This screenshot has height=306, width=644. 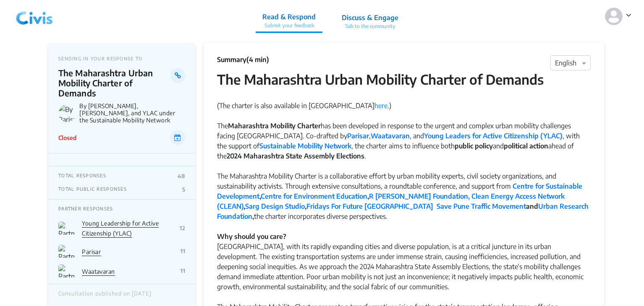 I want to click on strong: 2024 Maharashtra State Assembly Elections, so click(x=295, y=156).